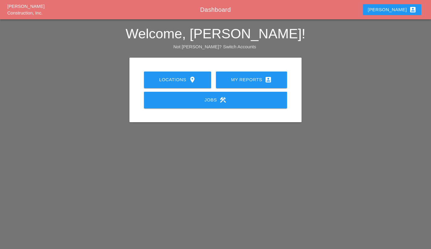 Image resolution: width=431 pixels, height=249 pixels. I want to click on div: My Reports, so click(251, 80).